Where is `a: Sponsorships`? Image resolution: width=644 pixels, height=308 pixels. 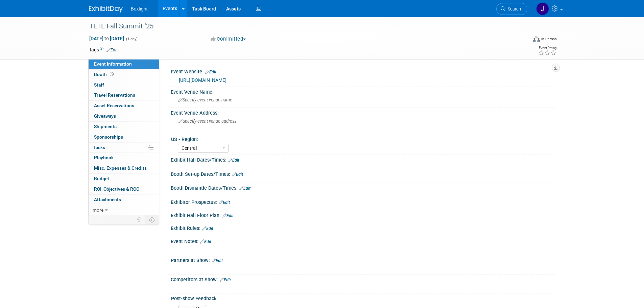
a: Sponsorships is located at coordinates (124, 137).